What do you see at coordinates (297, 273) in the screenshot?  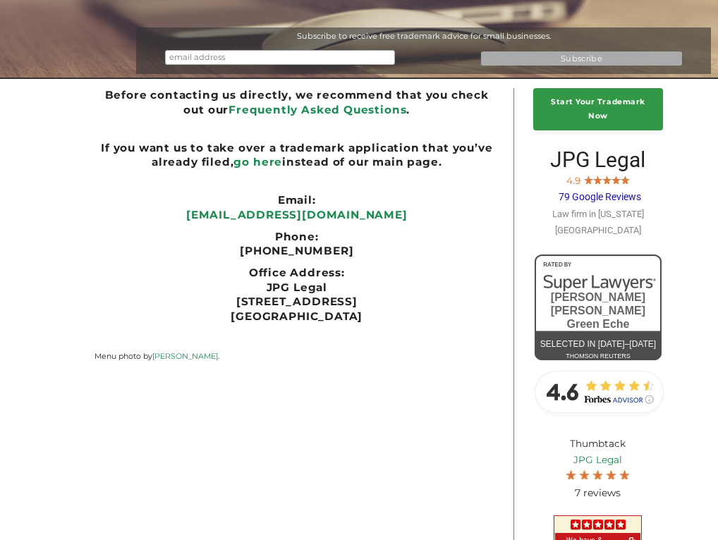 I see `ul: Office Address:` at bounding box center [297, 273].